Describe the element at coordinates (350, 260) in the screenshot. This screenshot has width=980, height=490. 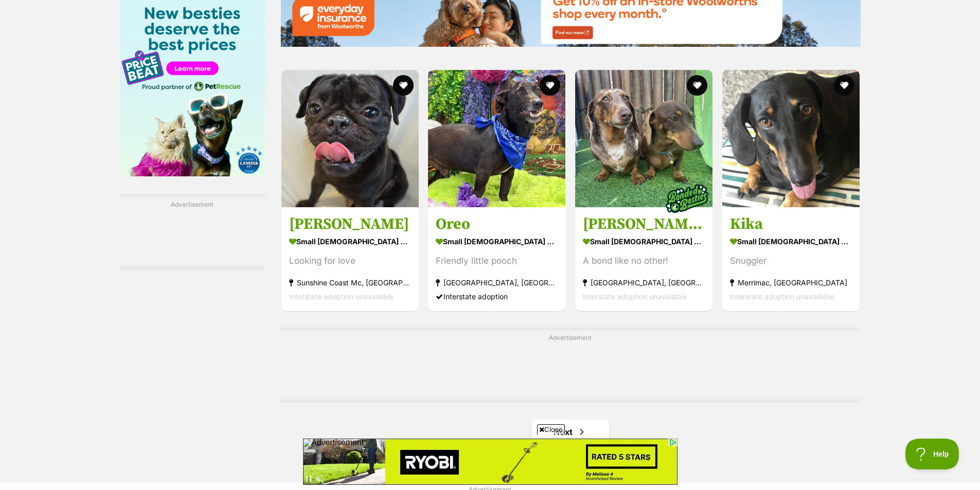
I see `div: Looking for love` at that location.